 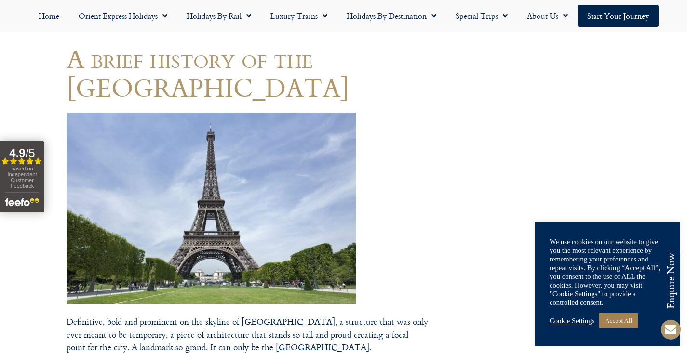 What do you see at coordinates (482, 16) in the screenshot?
I see `a: Special Trips` at bounding box center [482, 16].